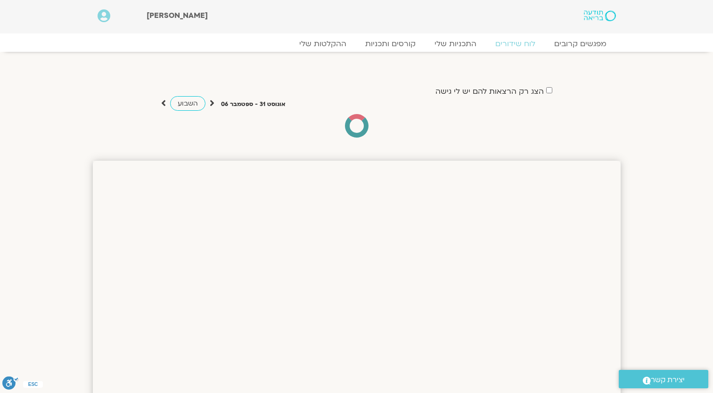  Describe the element at coordinates (663, 379) in the screenshot. I see `a: יצירת קשר` at that location.